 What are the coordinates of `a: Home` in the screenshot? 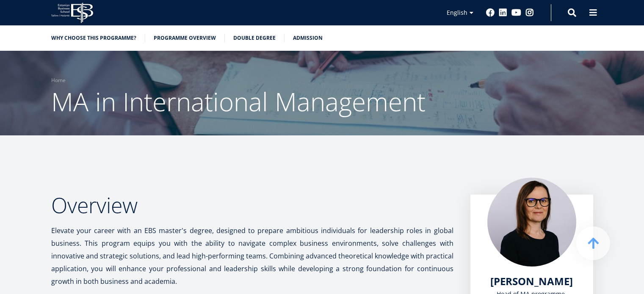 It's located at (58, 80).